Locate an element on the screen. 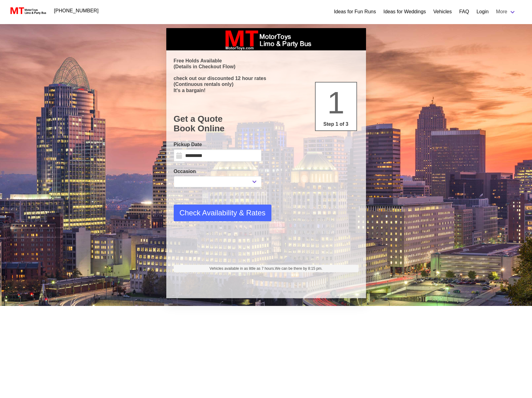 This screenshot has height=398, width=532. p: Free Holds Available is located at coordinates (266, 60).